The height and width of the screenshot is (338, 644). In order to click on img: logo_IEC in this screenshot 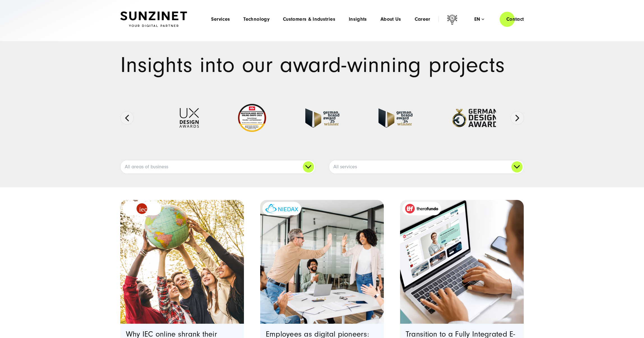, I will do `click(142, 209)`.